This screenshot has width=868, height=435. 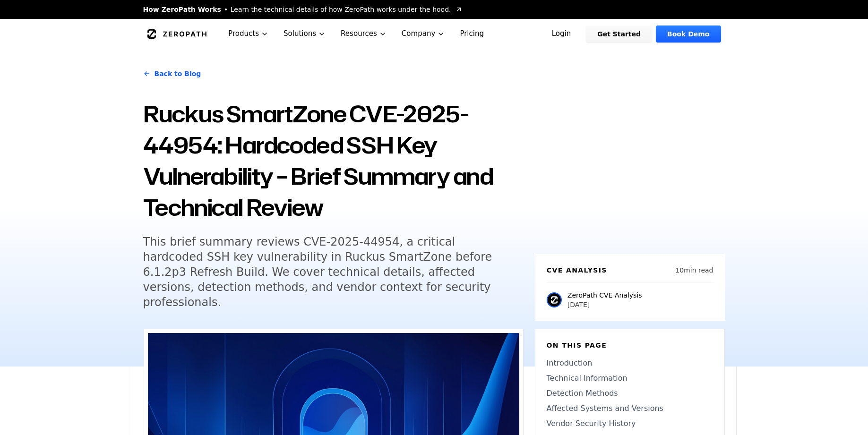 I want to click on a: Book Demo, so click(x=688, y=34).